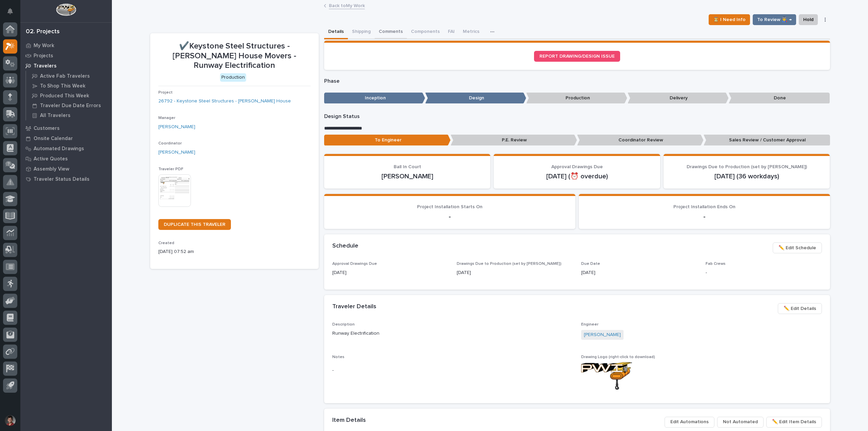 The width and height of the screenshot is (868, 431). Describe the element at coordinates (690, 422) in the screenshot. I see `span: Edit Automations` at that location.